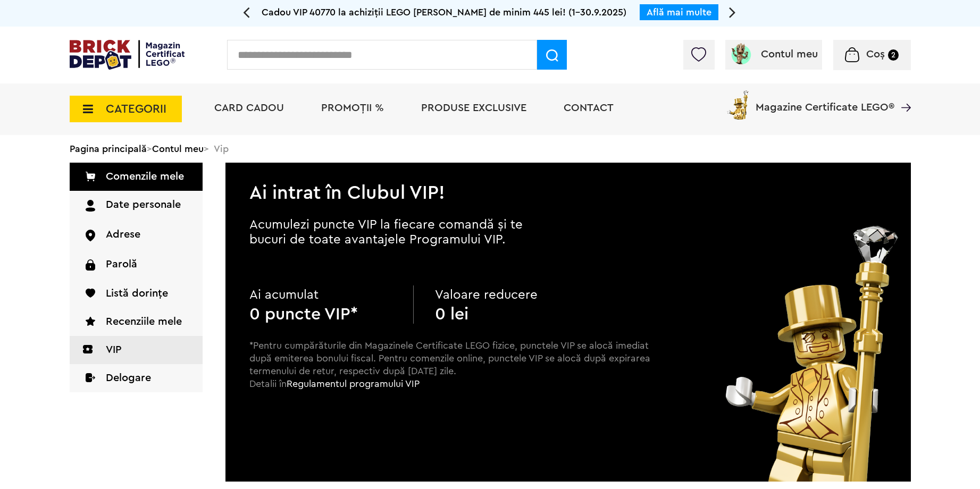 This screenshot has height=489, width=980. Describe the element at coordinates (474, 108) in the screenshot. I see `a: Produse exclusive` at that location.